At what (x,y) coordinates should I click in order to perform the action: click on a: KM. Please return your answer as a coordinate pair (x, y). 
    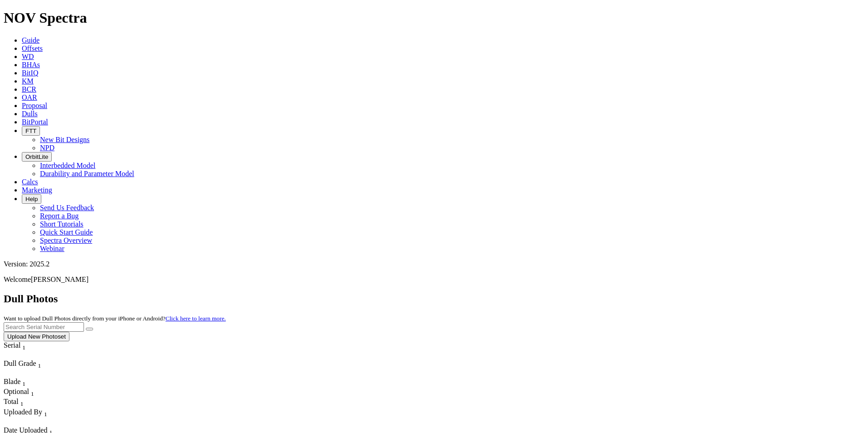
    Looking at the image, I should click on (28, 81).